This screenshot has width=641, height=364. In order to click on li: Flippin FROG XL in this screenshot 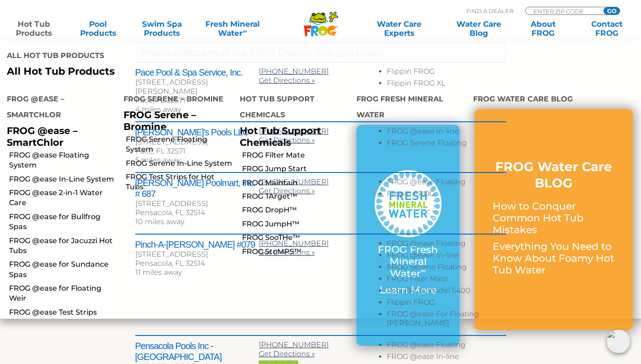, I will do `click(446, 84)`.